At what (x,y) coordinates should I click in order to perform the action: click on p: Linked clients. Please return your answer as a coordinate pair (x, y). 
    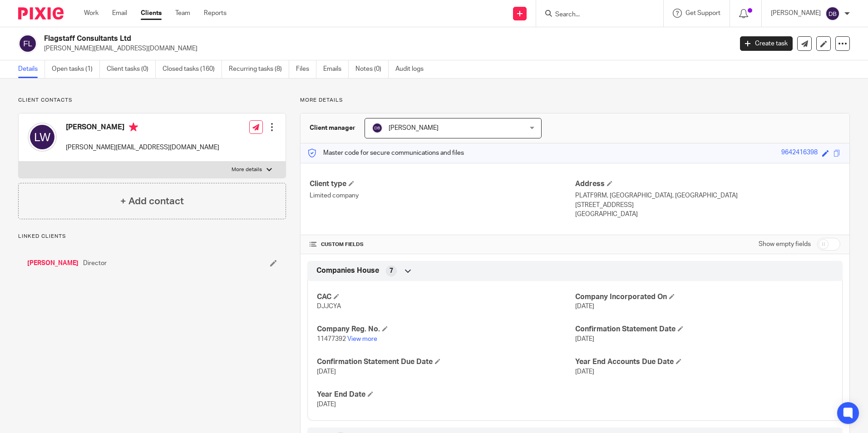
    Looking at the image, I should click on (152, 236).